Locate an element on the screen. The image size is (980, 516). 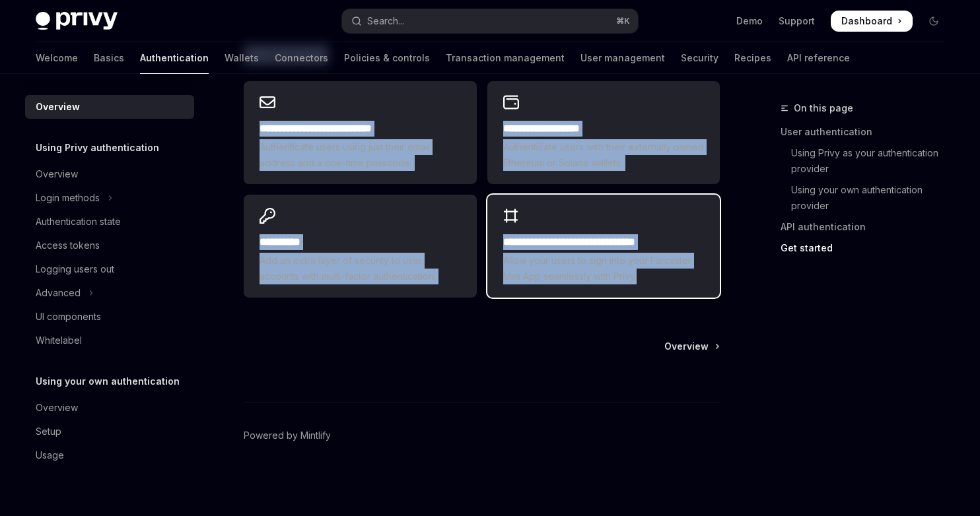
a: Using your own authentication provider is located at coordinates (867, 198).